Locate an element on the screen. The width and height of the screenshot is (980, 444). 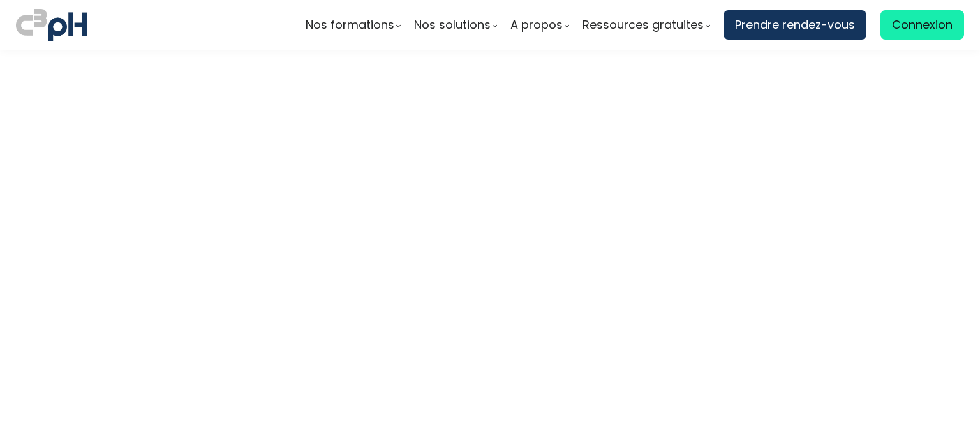
span: A propos is located at coordinates (536, 25).